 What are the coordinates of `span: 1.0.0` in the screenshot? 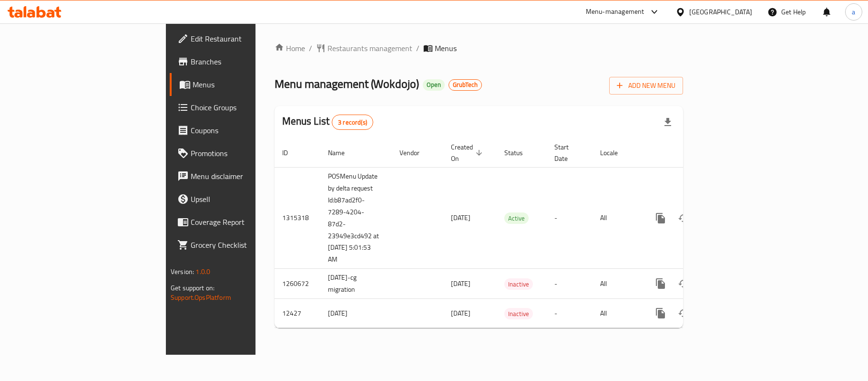 It's located at (202, 272).